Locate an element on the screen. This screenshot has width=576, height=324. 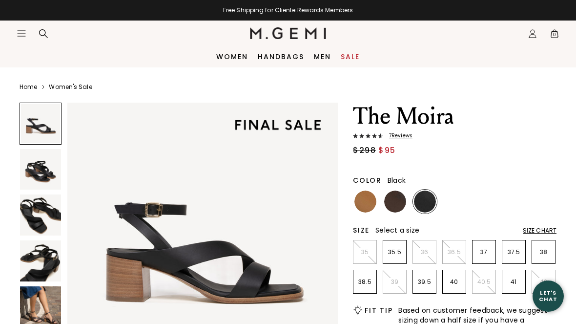
img: Espresso is located at coordinates (395, 201).